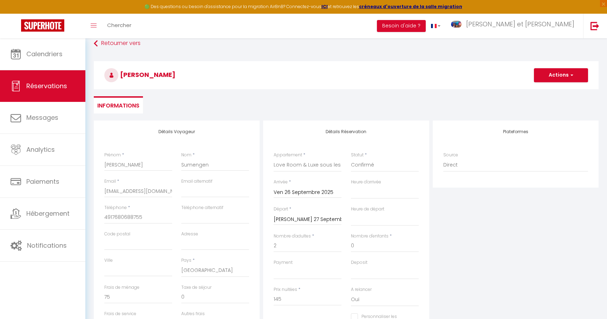 The image size is (607, 319). I want to click on span: Messages, so click(42, 117).